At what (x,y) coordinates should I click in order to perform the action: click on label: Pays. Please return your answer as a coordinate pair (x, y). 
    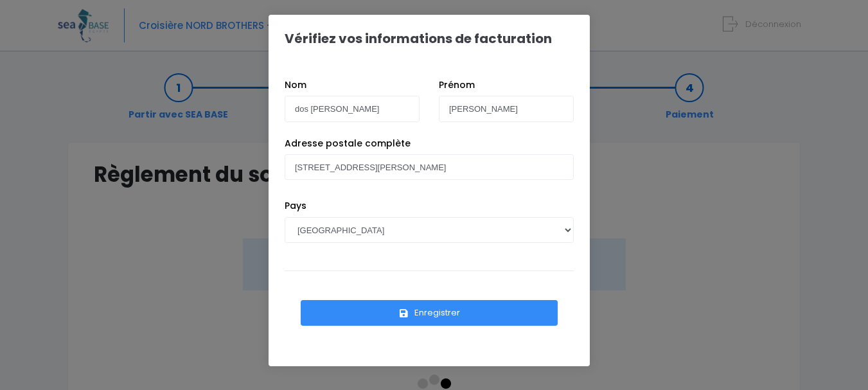
    Looking at the image, I should click on (296, 205).